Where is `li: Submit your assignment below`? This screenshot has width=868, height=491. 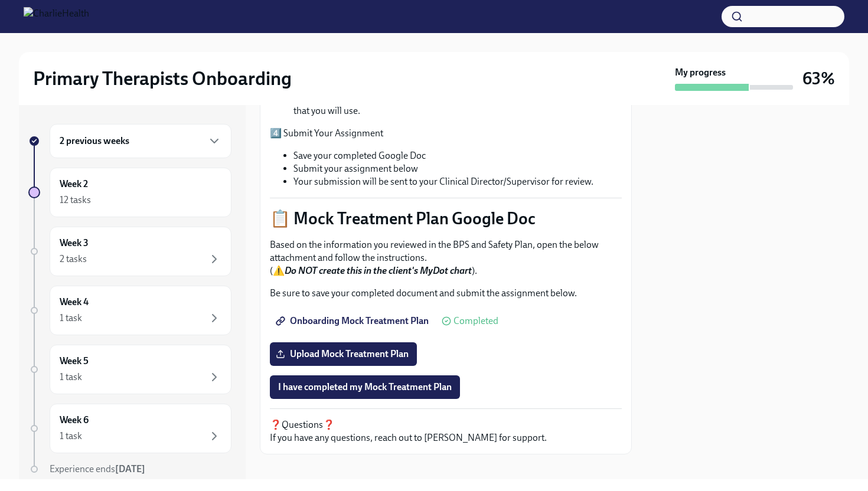
li: Submit your assignment below is located at coordinates (457, 169).